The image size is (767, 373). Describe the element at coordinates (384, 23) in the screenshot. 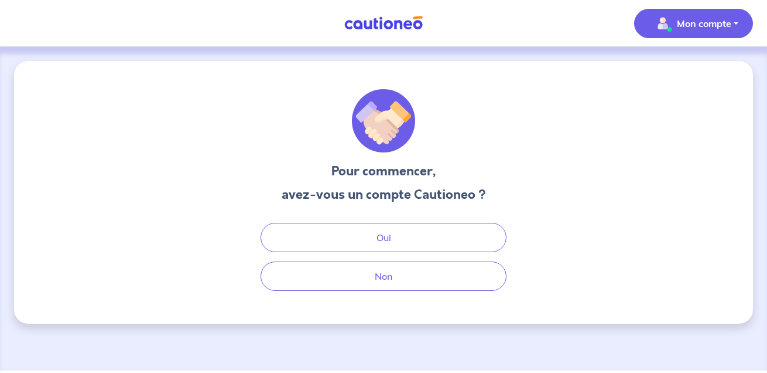

I see `img: Cautioneo` at that location.